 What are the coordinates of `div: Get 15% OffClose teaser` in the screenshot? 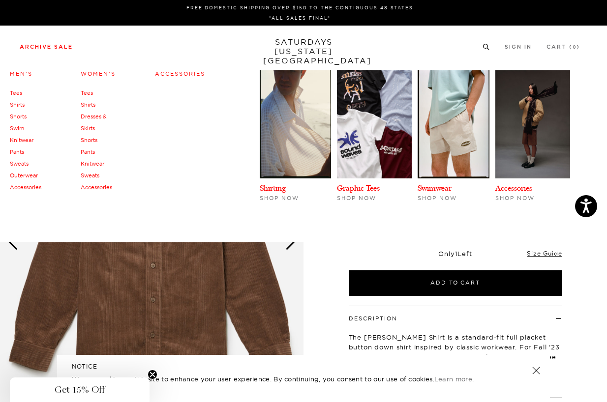 It's located at (80, 390).